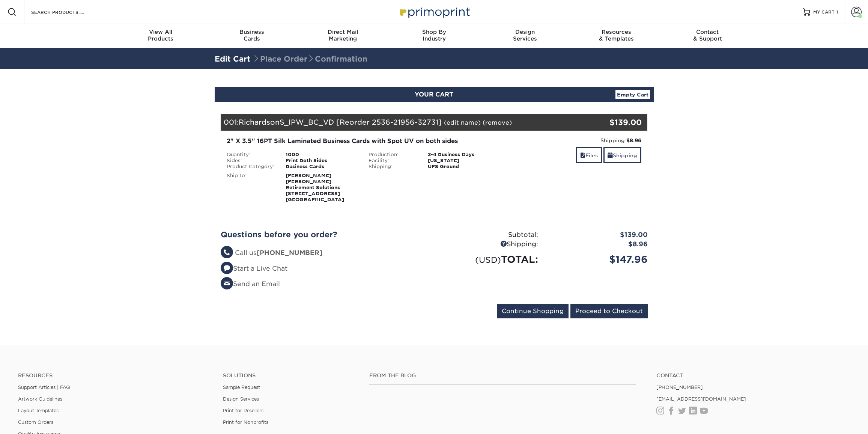 This screenshot has height=434, width=868. Describe the element at coordinates (250, 188) in the screenshot. I see `div: Ship to:` at that location.